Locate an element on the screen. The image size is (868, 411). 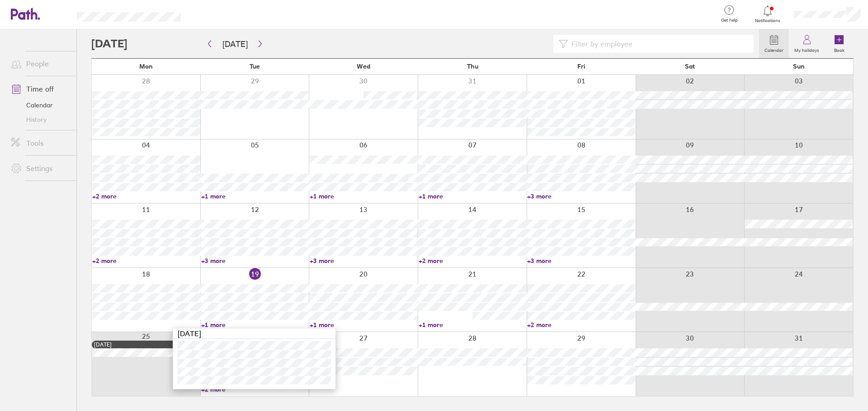
a: Tools is located at coordinates (40, 143).